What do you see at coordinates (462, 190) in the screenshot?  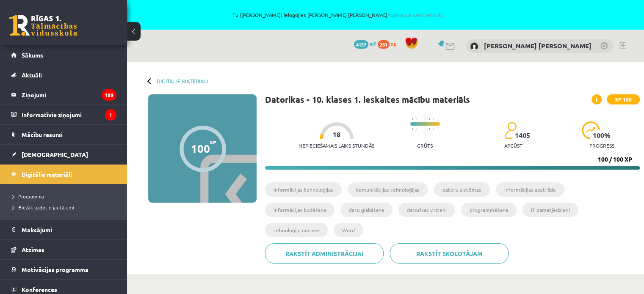 I see `li: datoru sistēmas` at bounding box center [462, 190].